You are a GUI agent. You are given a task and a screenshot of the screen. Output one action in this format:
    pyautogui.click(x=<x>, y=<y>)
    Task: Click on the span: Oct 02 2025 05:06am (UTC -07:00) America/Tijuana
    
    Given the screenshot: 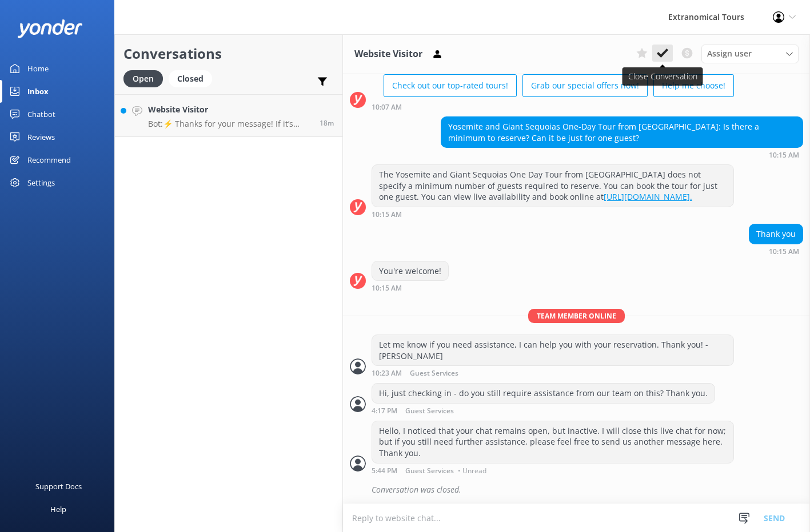 What is the action you would take?
    pyautogui.click(x=326, y=123)
    